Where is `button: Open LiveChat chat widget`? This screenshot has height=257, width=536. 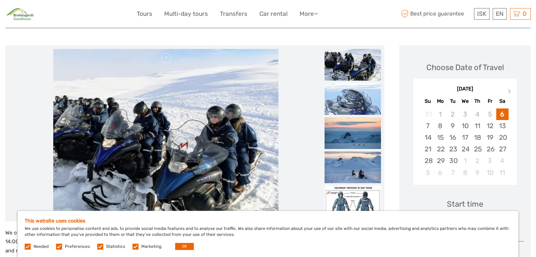
button: Open LiveChat chat widget is located at coordinates (85, 15).